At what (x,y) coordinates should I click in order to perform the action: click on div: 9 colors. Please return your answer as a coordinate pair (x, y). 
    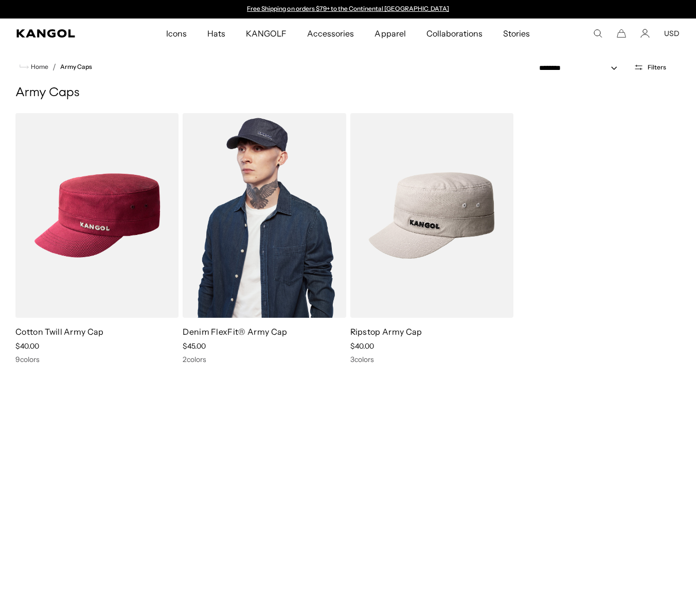
    Looking at the image, I should click on (96, 360).